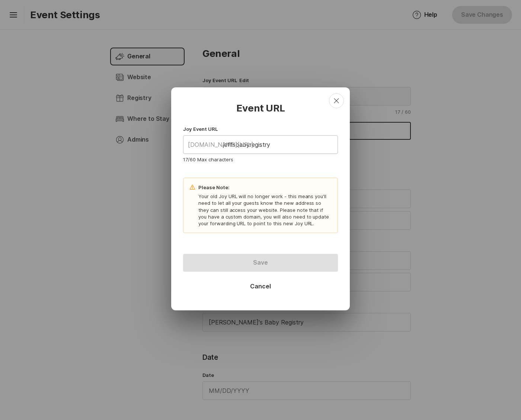  What do you see at coordinates (265, 189) in the screenshot?
I see `p: Please Note:` at bounding box center [265, 189].